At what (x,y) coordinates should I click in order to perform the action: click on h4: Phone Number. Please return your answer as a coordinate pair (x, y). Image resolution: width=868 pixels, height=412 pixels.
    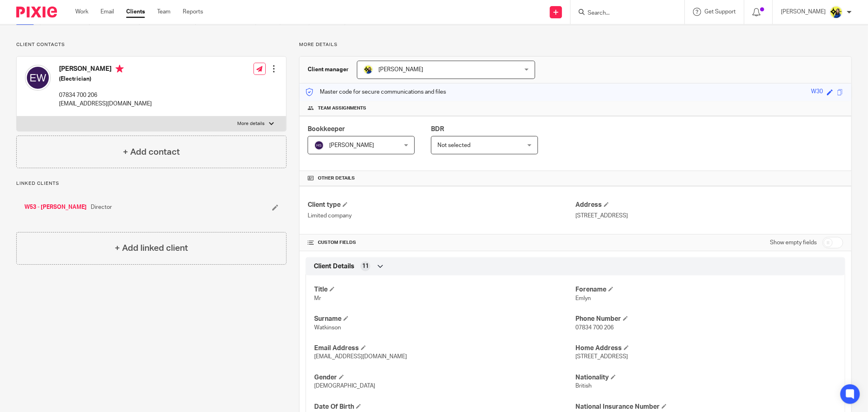
    Looking at the image, I should click on (706, 319).